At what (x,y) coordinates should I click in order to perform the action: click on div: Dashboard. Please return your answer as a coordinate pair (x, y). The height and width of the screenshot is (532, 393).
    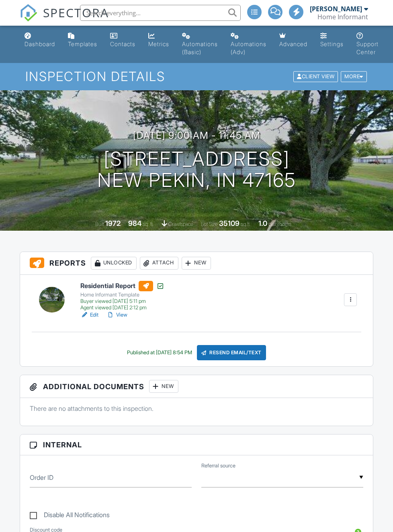
    Looking at the image, I should click on (40, 44).